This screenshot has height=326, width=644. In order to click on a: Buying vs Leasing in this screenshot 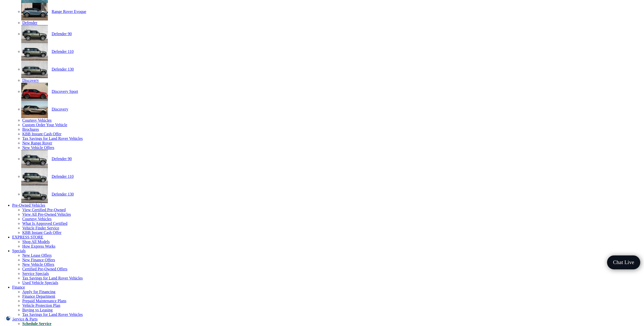, I will do `click(38, 310)`.